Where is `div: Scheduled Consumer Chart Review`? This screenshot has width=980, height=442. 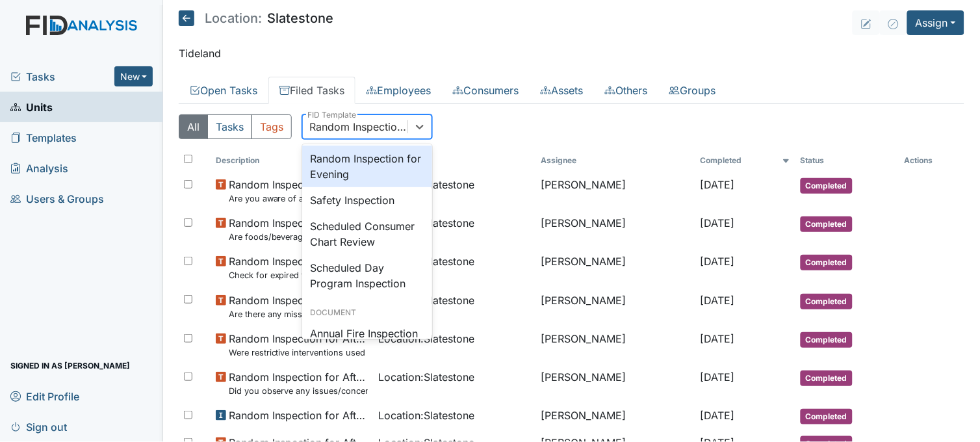
div: Scheduled Consumer Chart Review is located at coordinates (368, 234).